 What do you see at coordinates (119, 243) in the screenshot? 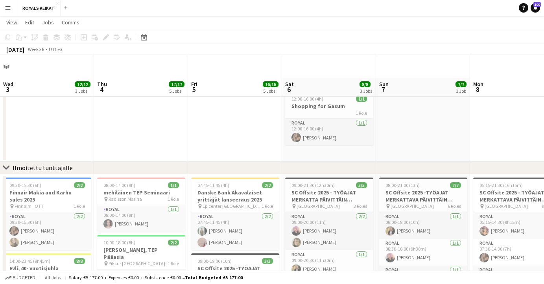
I see `span: 10:00-18:00 (8h)` at bounding box center [119, 243].